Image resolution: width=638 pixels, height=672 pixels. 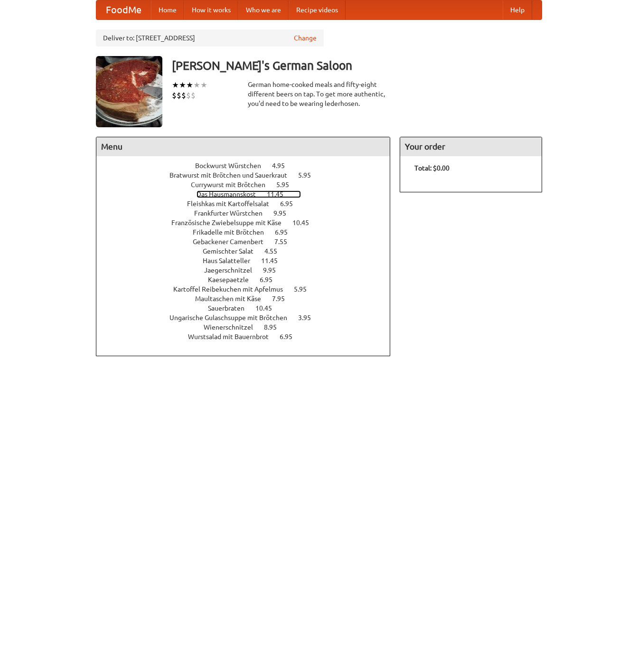 What do you see at coordinates (471, 147) in the screenshot?
I see `h4: Your order` at bounding box center [471, 147].